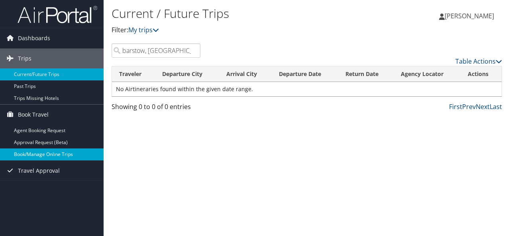  I want to click on span: Book Travel, so click(33, 115).